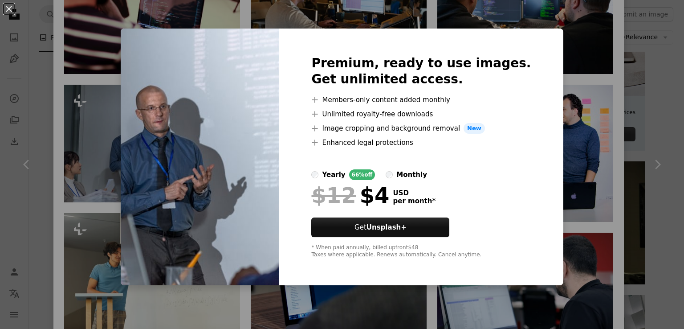  Describe the element at coordinates (414, 201) in the screenshot. I see `span: per month *` at that location.